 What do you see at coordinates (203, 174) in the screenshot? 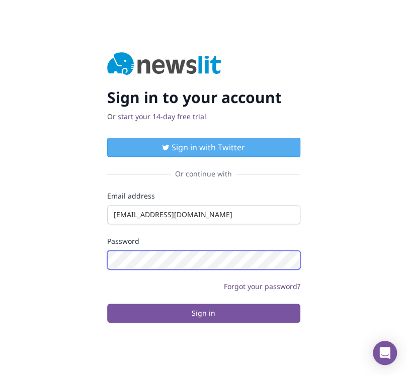
I see `span: Or continue with` at bounding box center [203, 174].